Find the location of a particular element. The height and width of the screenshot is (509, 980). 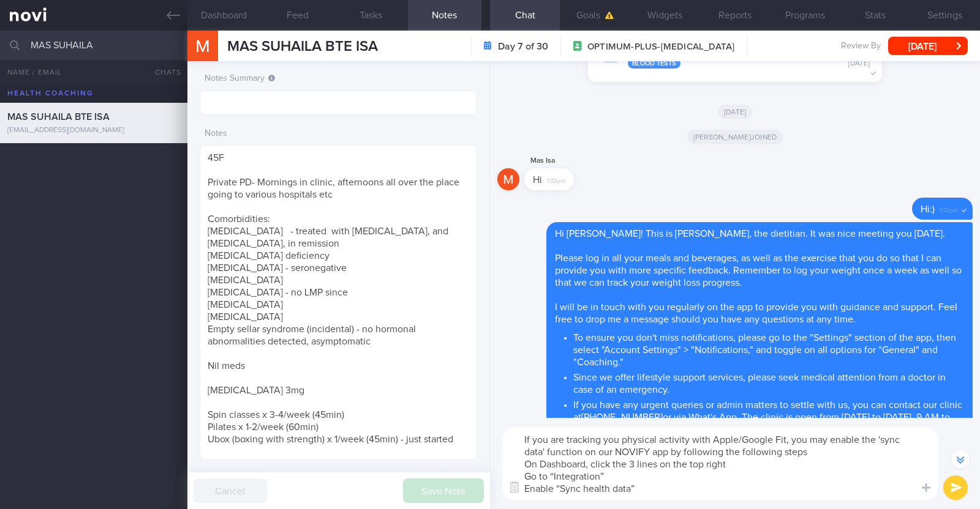

span: Hi:) is located at coordinates (927, 209).